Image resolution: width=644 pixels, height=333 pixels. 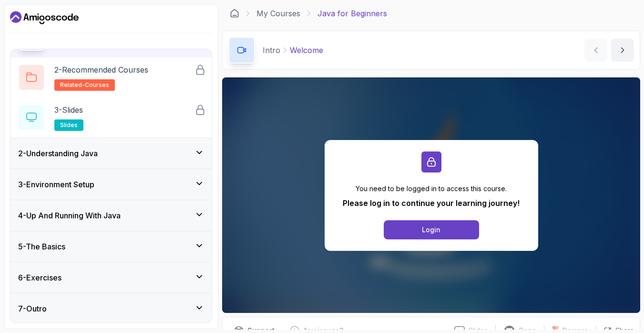 I want to click on p: Java for Beginners, so click(x=352, y=14).